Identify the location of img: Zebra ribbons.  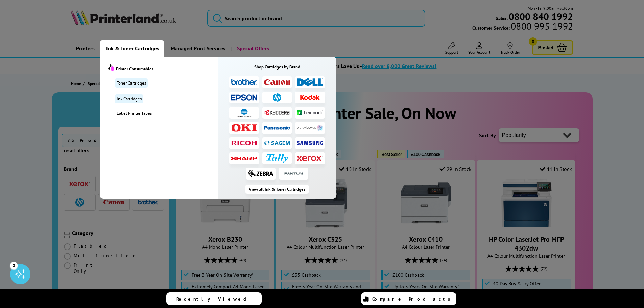
(261, 174).